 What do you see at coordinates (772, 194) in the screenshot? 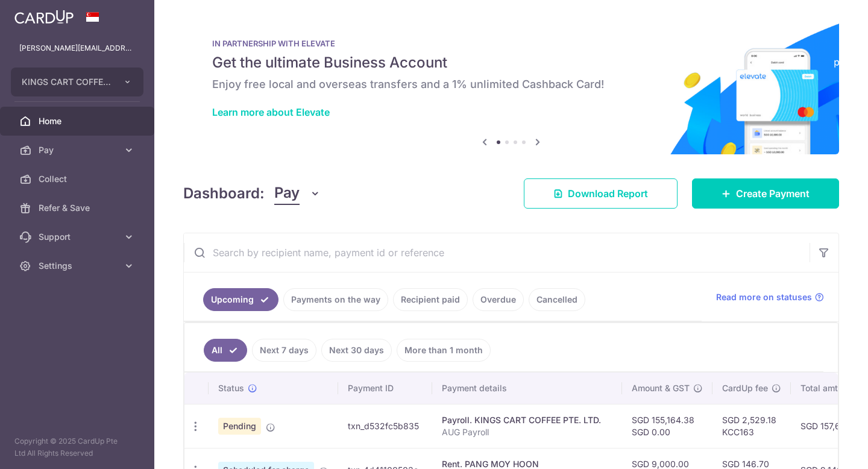
I see `span: Create Payment` at bounding box center [772, 194].